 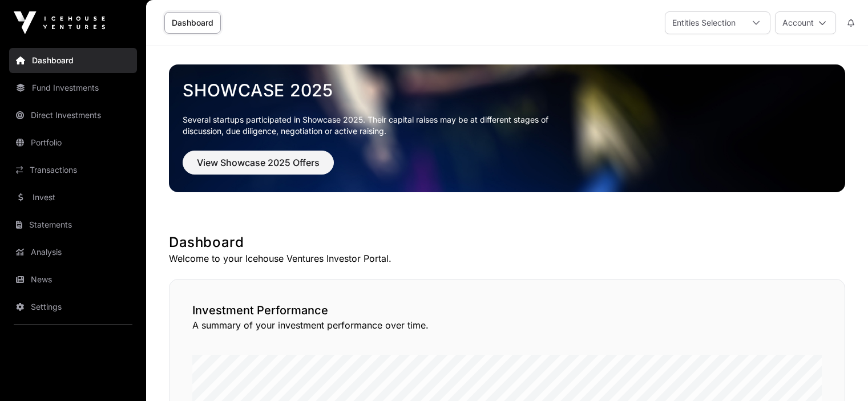 What do you see at coordinates (258, 168) in the screenshot?
I see `a: View Showcase 2025 Offers` at bounding box center [258, 168].